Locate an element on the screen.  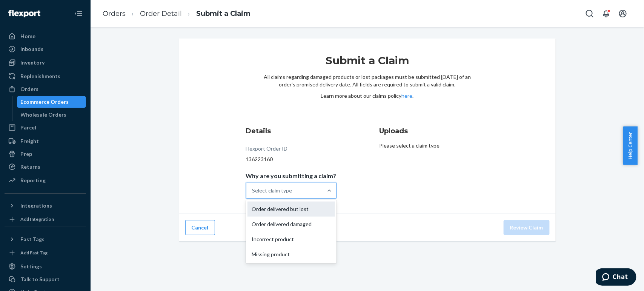
div: Settings is located at coordinates (31, 266).